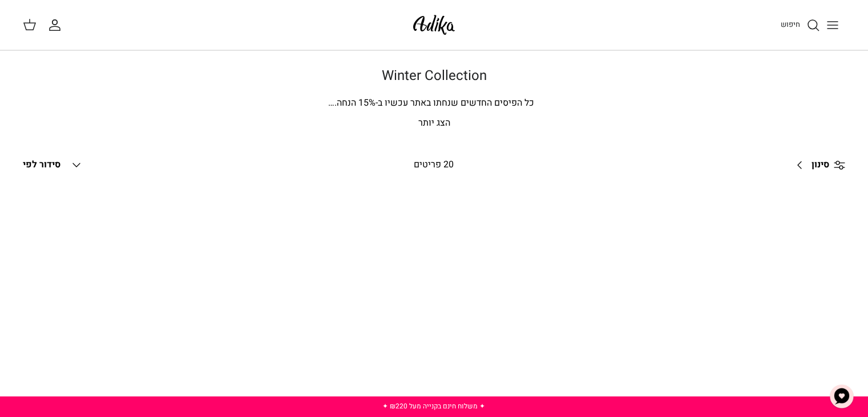 The height and width of the screenshot is (417, 868). Describe the element at coordinates (434, 406) in the screenshot. I see `a: ✦ משלוח חינם בקנייה מעל ₪220 ✦` at that location.